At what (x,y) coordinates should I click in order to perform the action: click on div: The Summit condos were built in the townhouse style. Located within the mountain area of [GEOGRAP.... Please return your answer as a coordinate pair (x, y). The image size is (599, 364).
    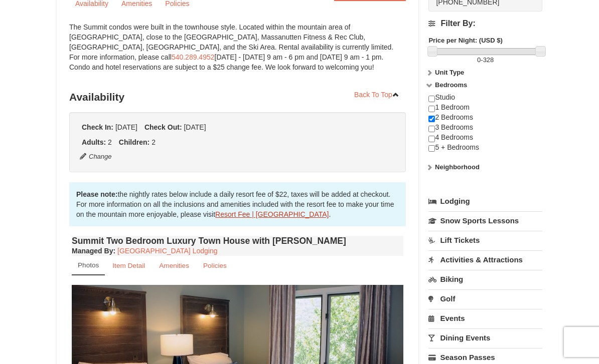
    Looking at the image, I should click on (237, 52).